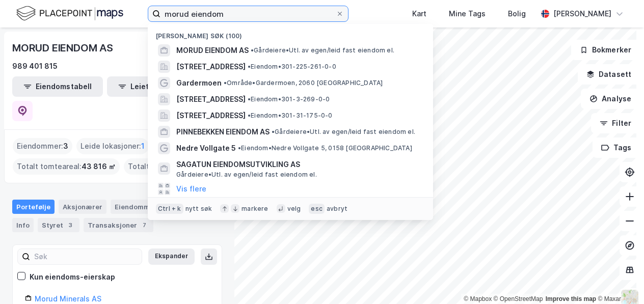 This screenshot has width=644, height=304. Describe the element at coordinates (170, 209) in the screenshot. I see `div: Ctrl + k` at that location.